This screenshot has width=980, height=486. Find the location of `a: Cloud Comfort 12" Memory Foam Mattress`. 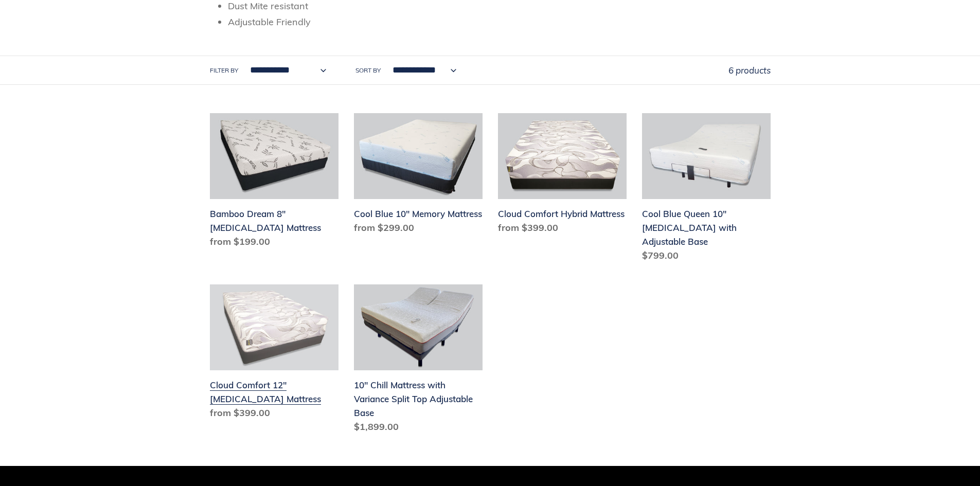

a: Cloud Comfort 12" Memory Foam Mattress is located at coordinates (274, 354).